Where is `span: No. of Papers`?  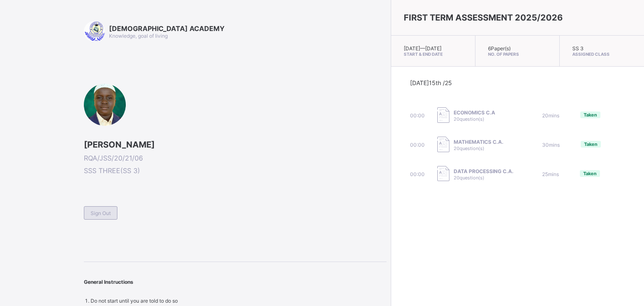 span: No. of Papers is located at coordinates (517, 54).